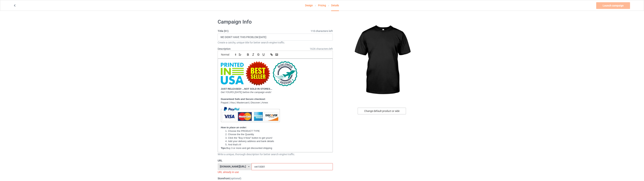 The height and width of the screenshot is (181, 644). What do you see at coordinates (276, 161) in the screenshot?
I see `label: URL` at bounding box center [276, 161].